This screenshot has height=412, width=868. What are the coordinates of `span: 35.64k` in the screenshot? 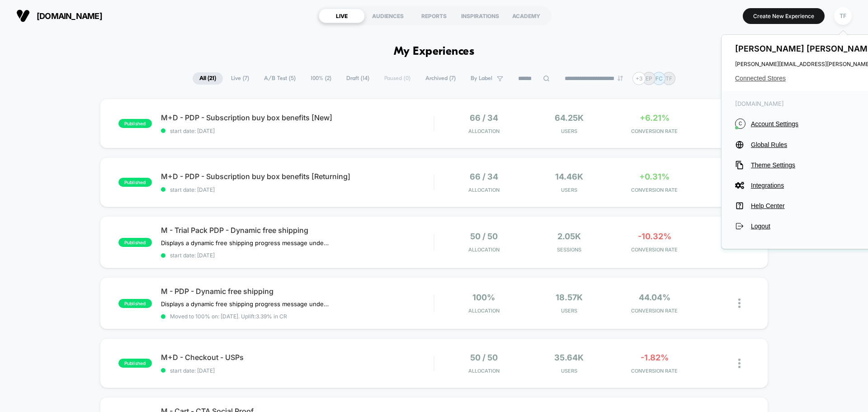 It's located at (568, 358).